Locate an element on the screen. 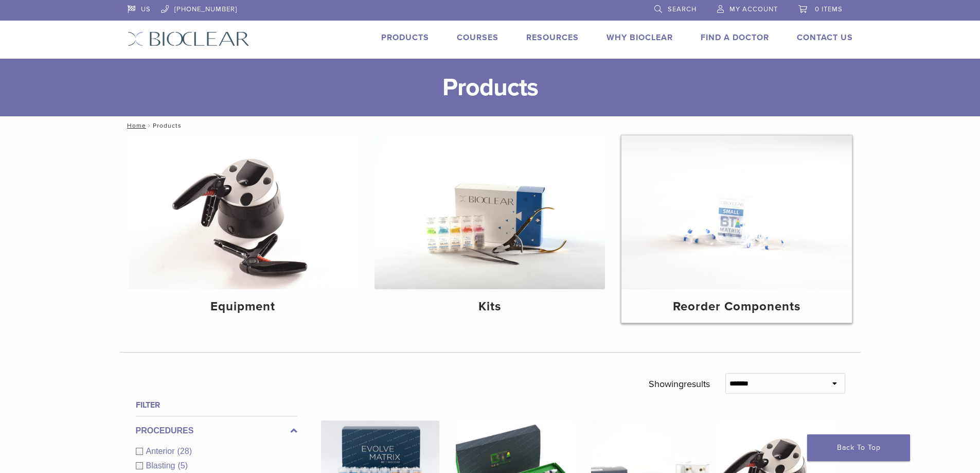  a: Products is located at coordinates (404, 37).